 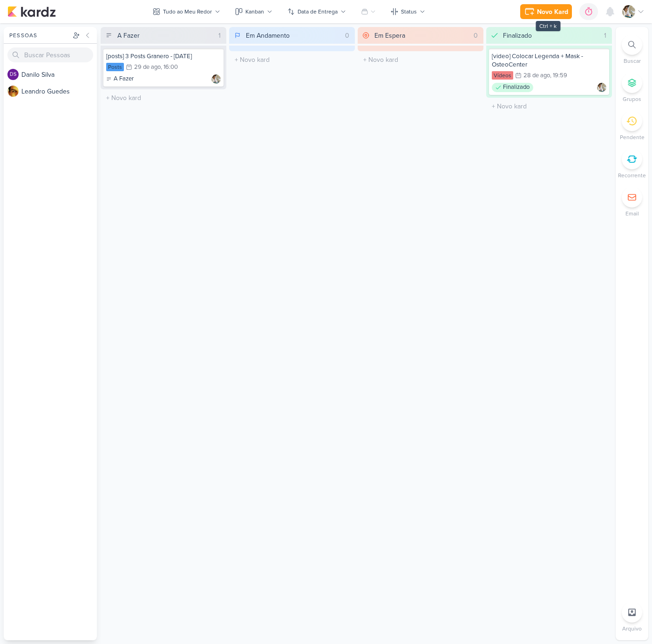 What do you see at coordinates (123, 79) in the screenshot?
I see `p: A Fazer` at bounding box center [123, 79].